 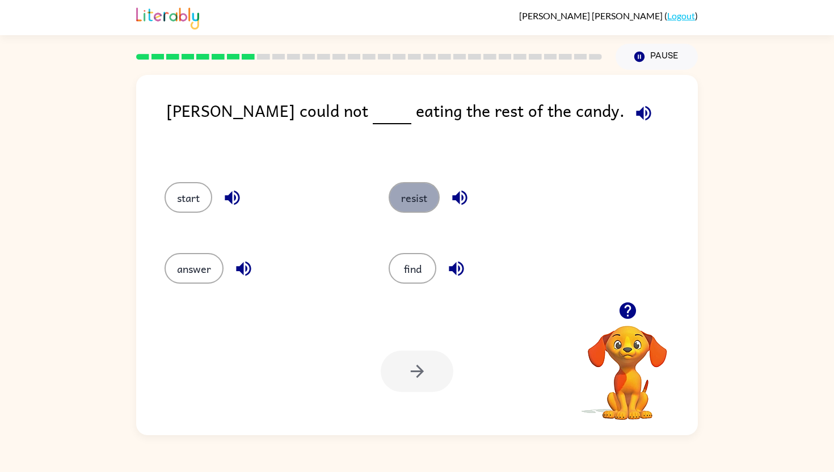 I want to click on button: find, so click(x=412, y=268).